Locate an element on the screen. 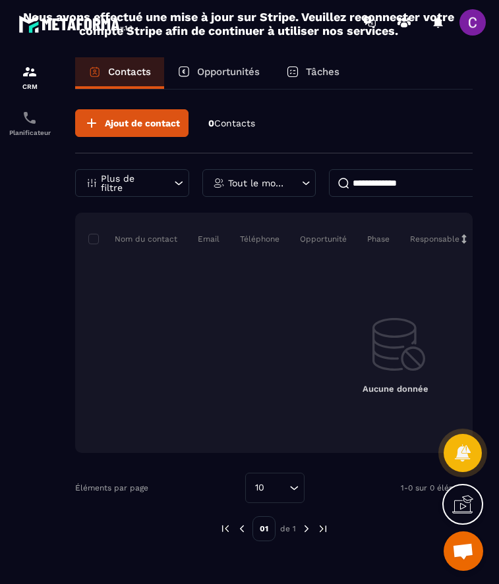 This screenshot has width=499, height=584. div: Search for option is located at coordinates (275, 488).